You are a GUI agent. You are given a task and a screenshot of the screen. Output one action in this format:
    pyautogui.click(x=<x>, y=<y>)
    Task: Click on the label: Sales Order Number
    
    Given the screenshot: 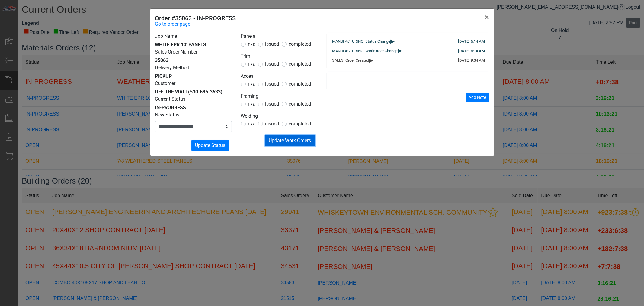 What is the action you would take?
    pyautogui.click(x=176, y=52)
    